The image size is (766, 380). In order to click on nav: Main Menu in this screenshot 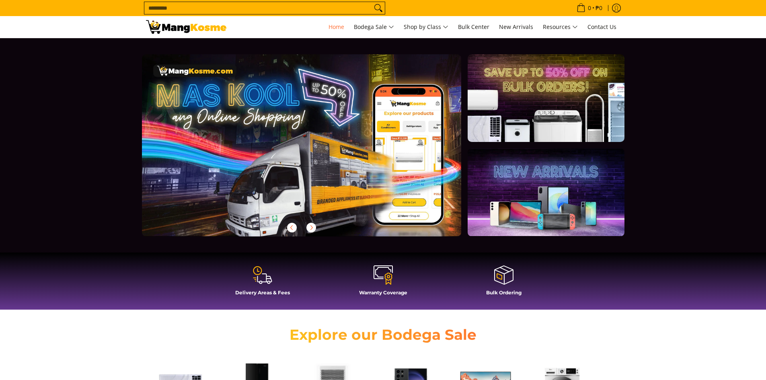, I will do `click(427, 27)`.